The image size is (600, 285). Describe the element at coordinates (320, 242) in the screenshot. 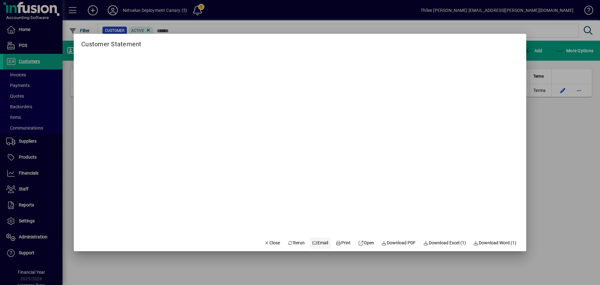

I see `span: Email` at that location.